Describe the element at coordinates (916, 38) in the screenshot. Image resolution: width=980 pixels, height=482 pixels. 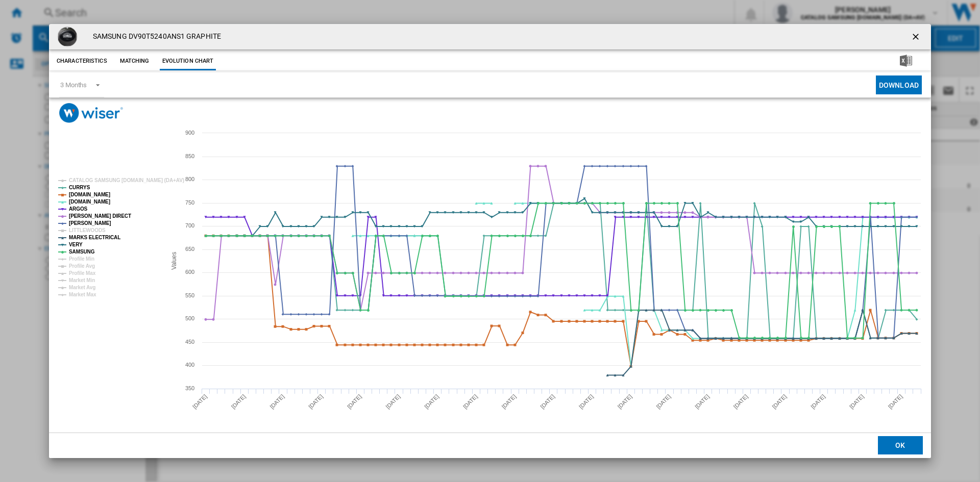
I see `ng-md-icon: getI18NText('BUTTONS.CLOSE_DIALOG')` at that location.